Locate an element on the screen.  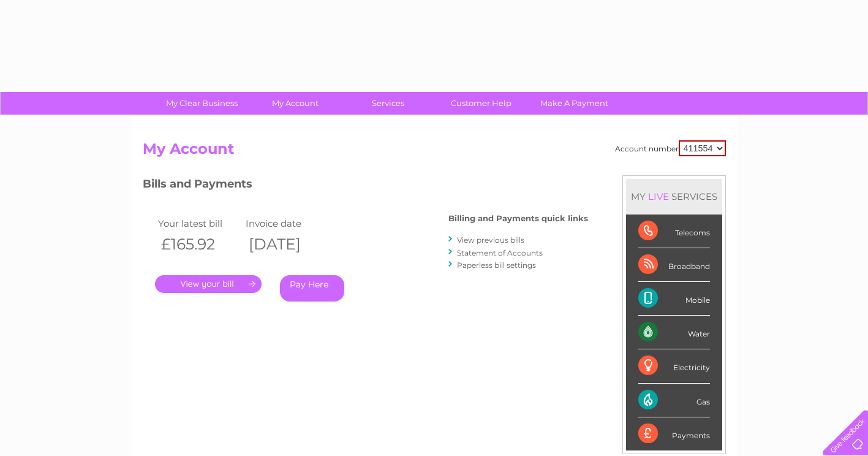
a: View previous bills is located at coordinates (491, 240).